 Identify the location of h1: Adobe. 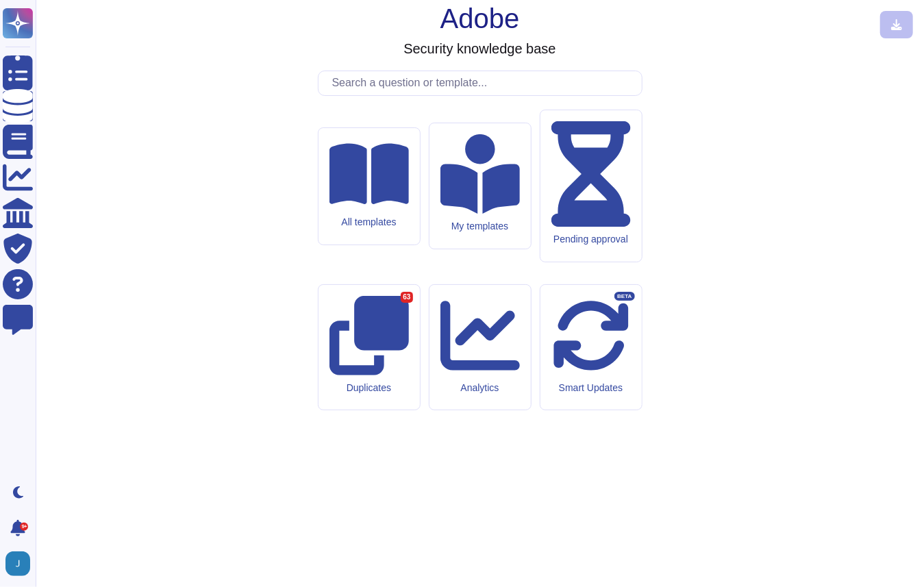
(480, 18).